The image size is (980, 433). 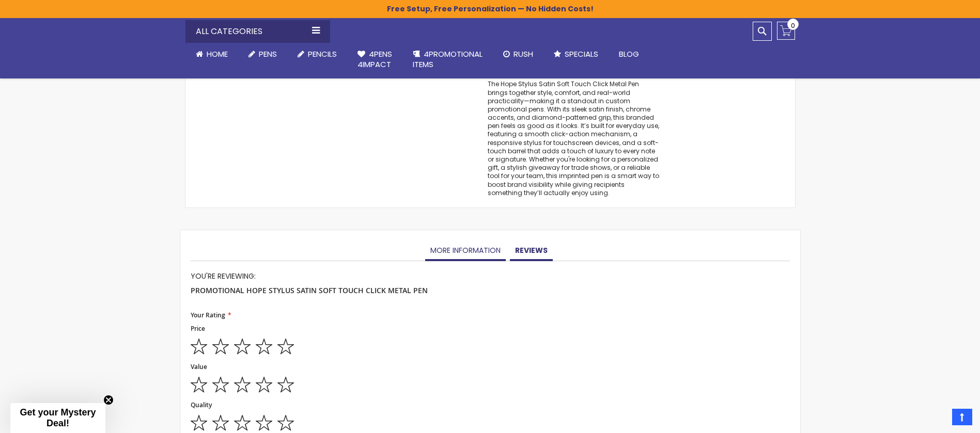 What do you see at coordinates (448, 60) in the screenshot?
I see `a: 4PROMOTIONALITEMS` at bounding box center [448, 60].